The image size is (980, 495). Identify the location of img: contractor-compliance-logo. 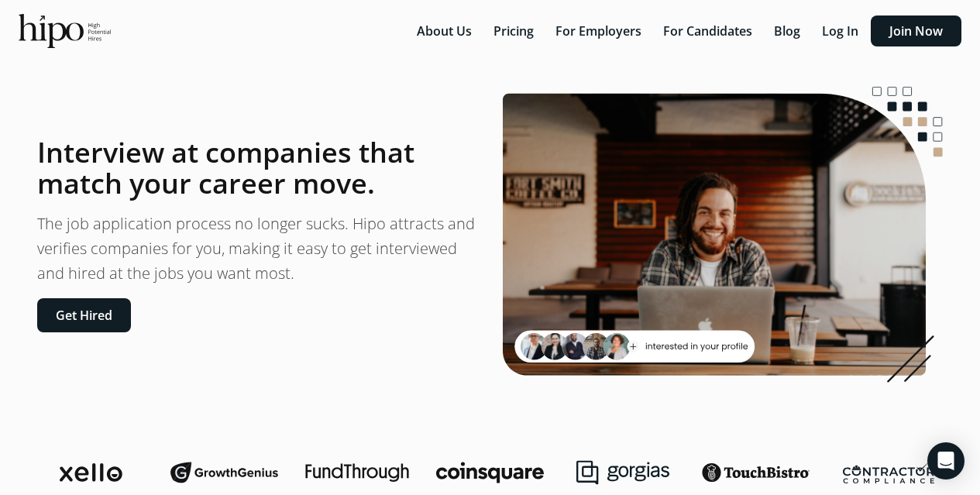
(888, 472).